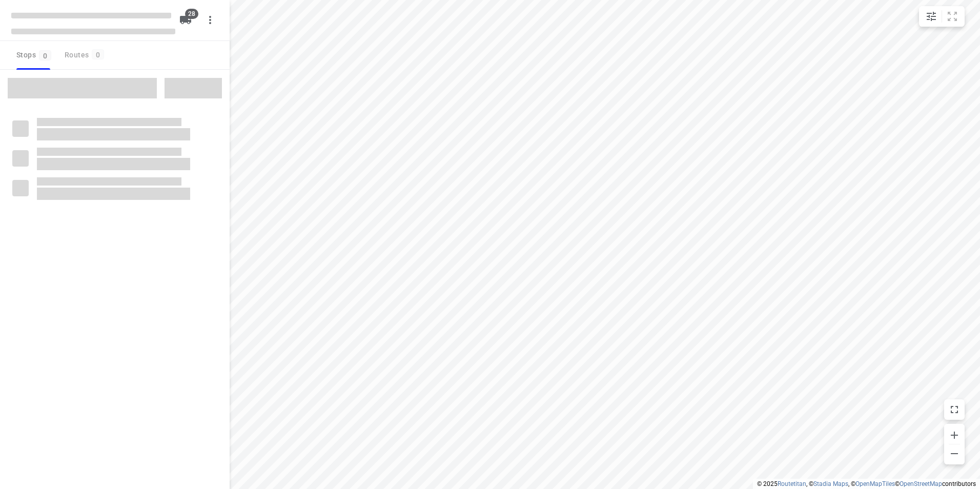 This screenshot has height=489, width=980. I want to click on a: OpenStreetMap, so click(920, 484).